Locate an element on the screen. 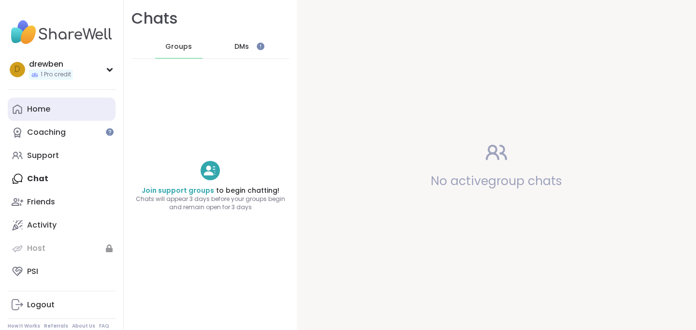 This screenshot has height=330, width=696. div: PSI is located at coordinates (32, 272).